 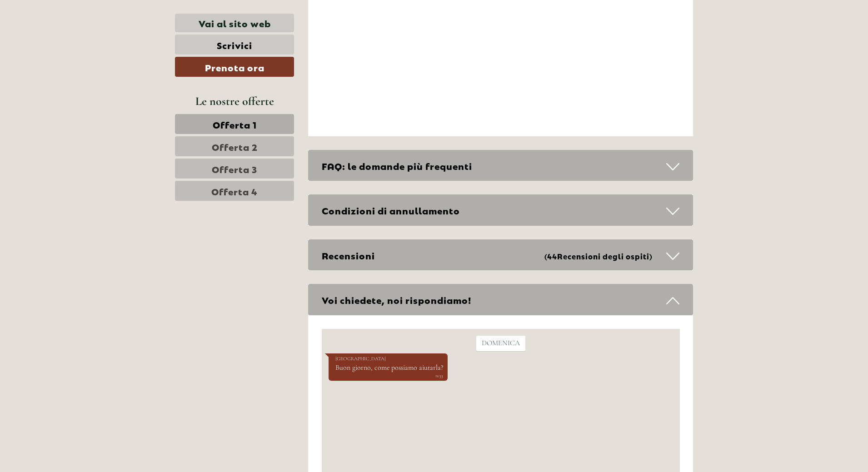 I want to click on a: Vai al sito web, so click(x=234, y=23).